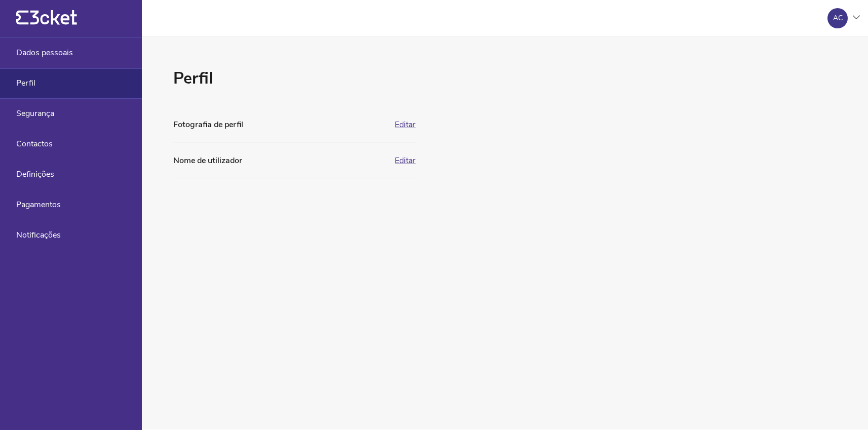 This screenshot has height=430, width=868. Describe the element at coordinates (281, 125) in the screenshot. I see `div: Fotografia de perfil` at that location.